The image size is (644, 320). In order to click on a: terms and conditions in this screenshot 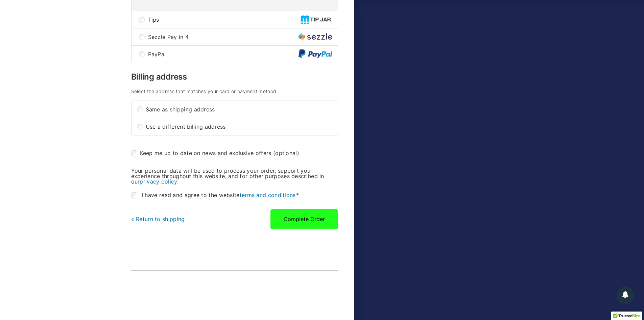, I will do `click(268, 195)`.